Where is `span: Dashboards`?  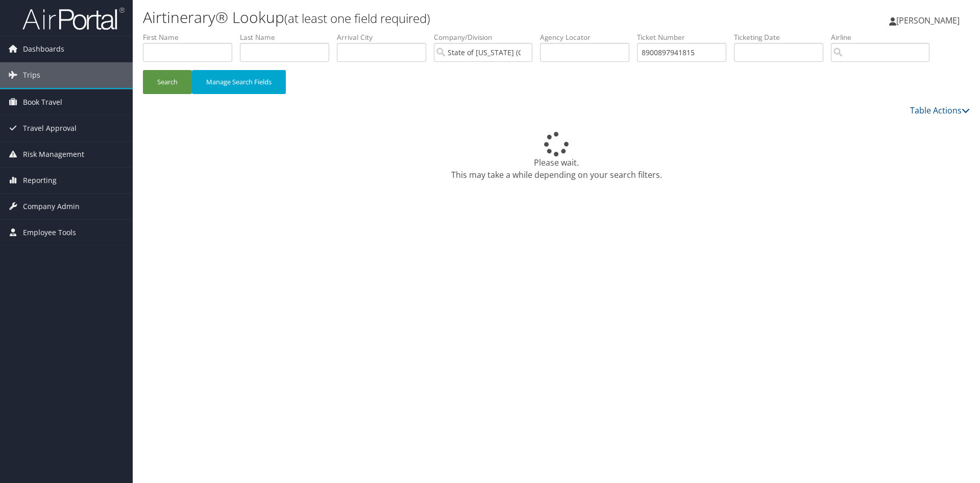
span: Dashboards is located at coordinates (44, 49).